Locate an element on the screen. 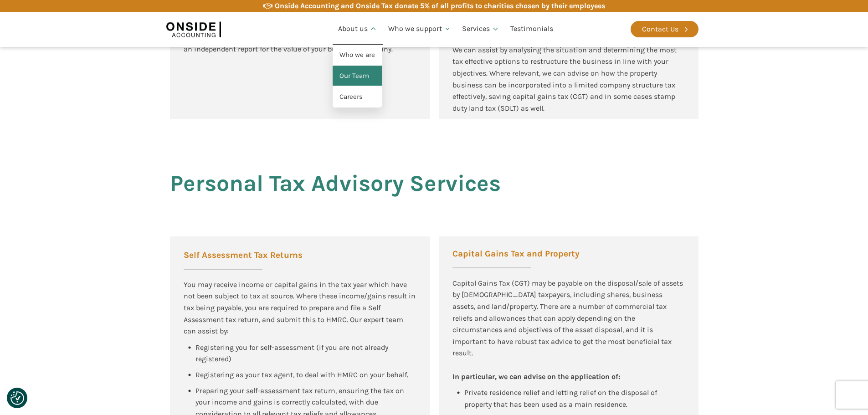  img: Revisit consent button is located at coordinates (17, 398).